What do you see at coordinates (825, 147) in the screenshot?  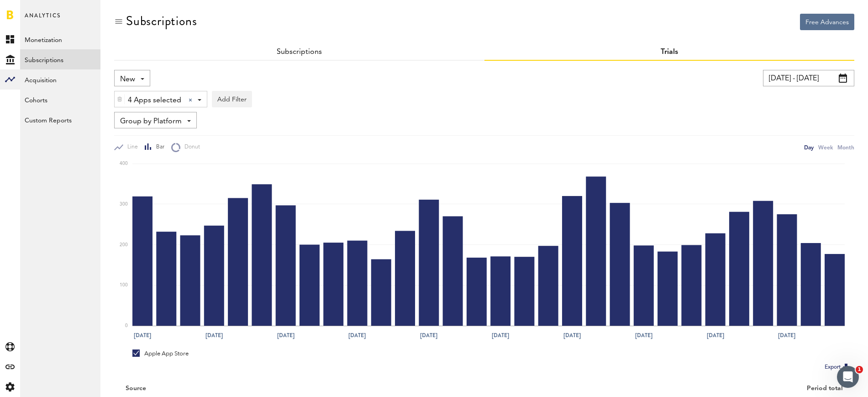 I see `div: Week` at bounding box center [825, 147].